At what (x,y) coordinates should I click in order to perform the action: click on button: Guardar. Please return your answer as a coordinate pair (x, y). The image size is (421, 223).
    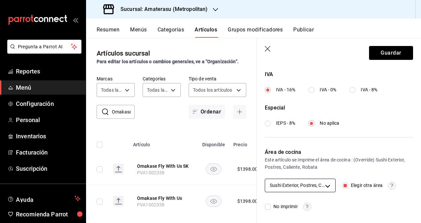
    Looking at the image, I should click on (391, 53).